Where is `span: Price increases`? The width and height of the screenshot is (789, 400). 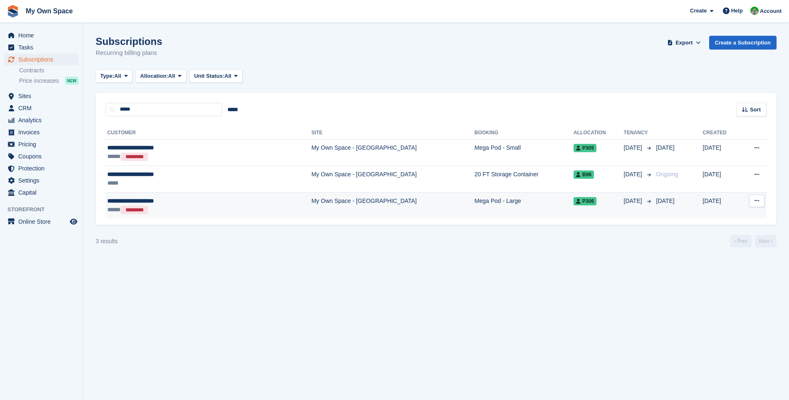 span: Price increases is located at coordinates (39, 81).